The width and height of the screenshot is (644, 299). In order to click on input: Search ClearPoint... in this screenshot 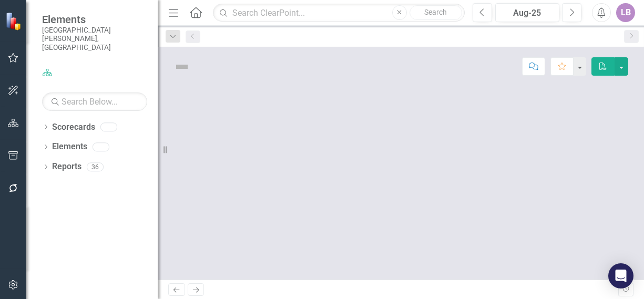, I will do `click(339, 13)`.